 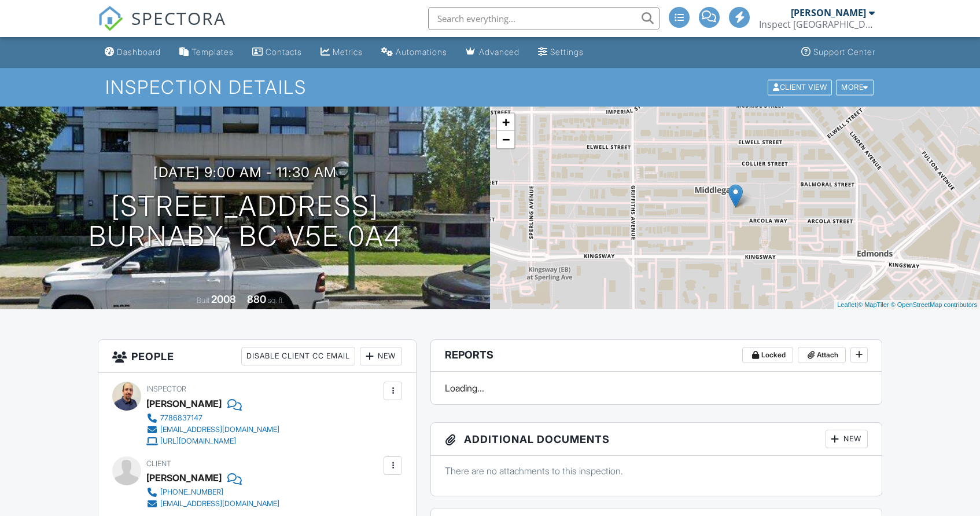 What do you see at coordinates (277, 52) in the screenshot?
I see `a: Contacts` at bounding box center [277, 52].